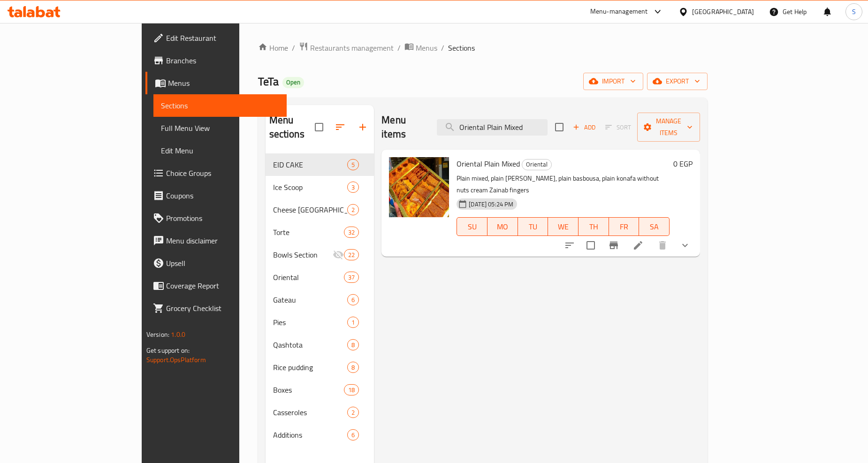  What do you see at coordinates (216, 241) in the screenshot?
I see `a: Menu disclaimer` at bounding box center [216, 241].